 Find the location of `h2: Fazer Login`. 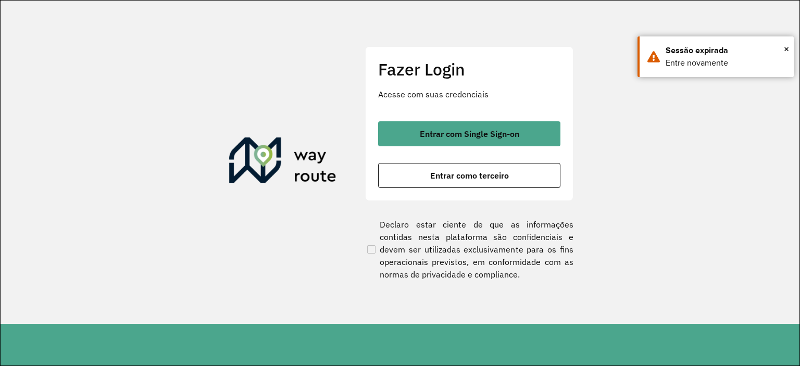

h2: Fazer Login is located at coordinates (469, 69).